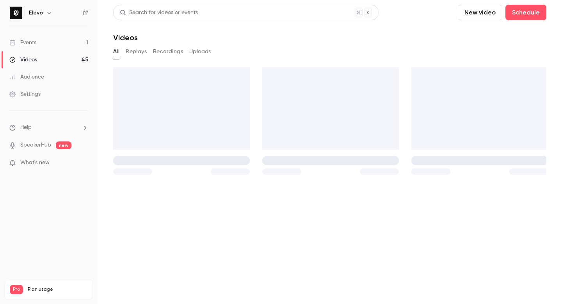  Describe the element at coordinates (200, 52) in the screenshot. I see `button: Uploads` at that location.